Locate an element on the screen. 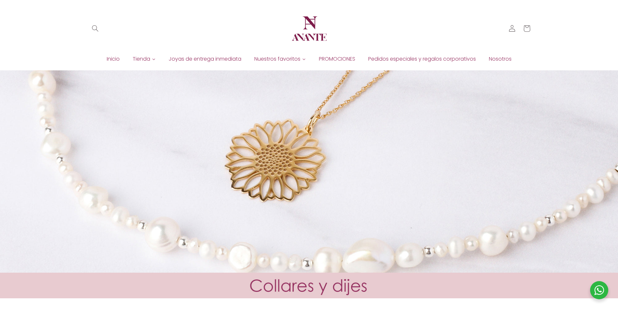  span: Inicio is located at coordinates (113, 59).